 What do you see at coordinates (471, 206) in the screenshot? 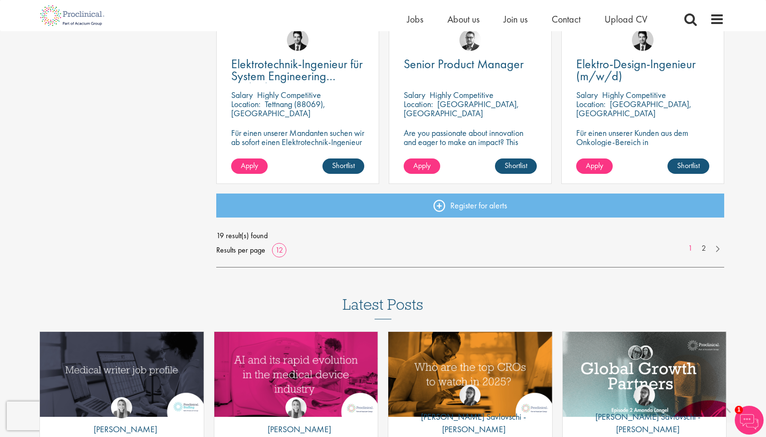
I see `a: Register for alerts` at bounding box center [471, 206].